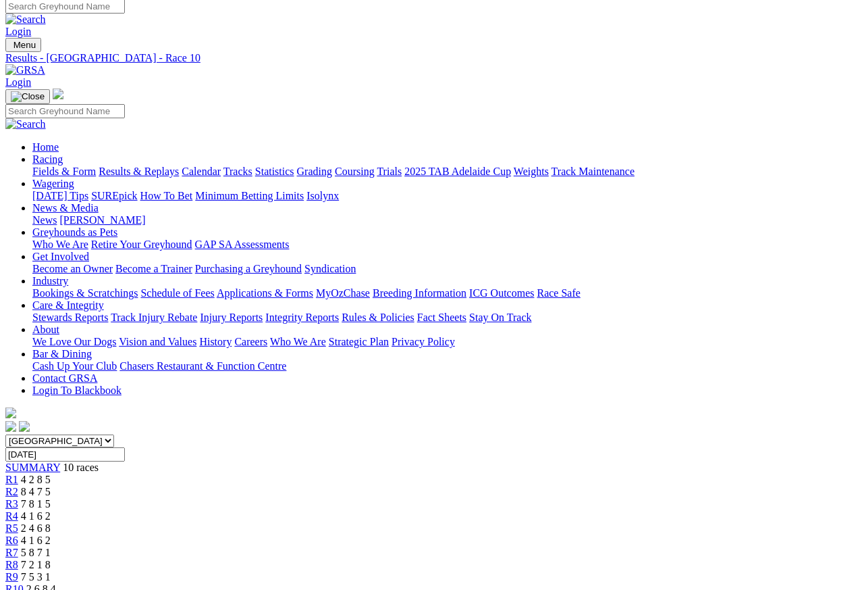  Describe the element at coordinates (65, 111) in the screenshot. I see `input: Search` at that location.